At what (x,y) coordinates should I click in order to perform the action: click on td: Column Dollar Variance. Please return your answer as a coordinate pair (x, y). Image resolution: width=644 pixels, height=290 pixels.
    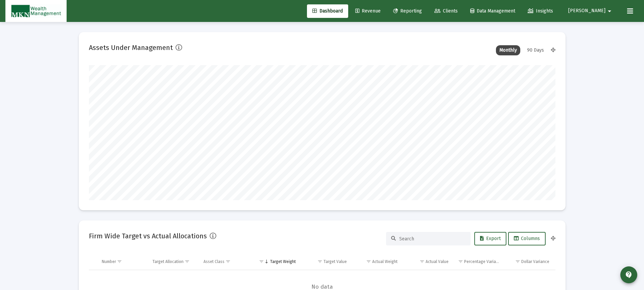
    Looking at the image, I should click on (530, 262).